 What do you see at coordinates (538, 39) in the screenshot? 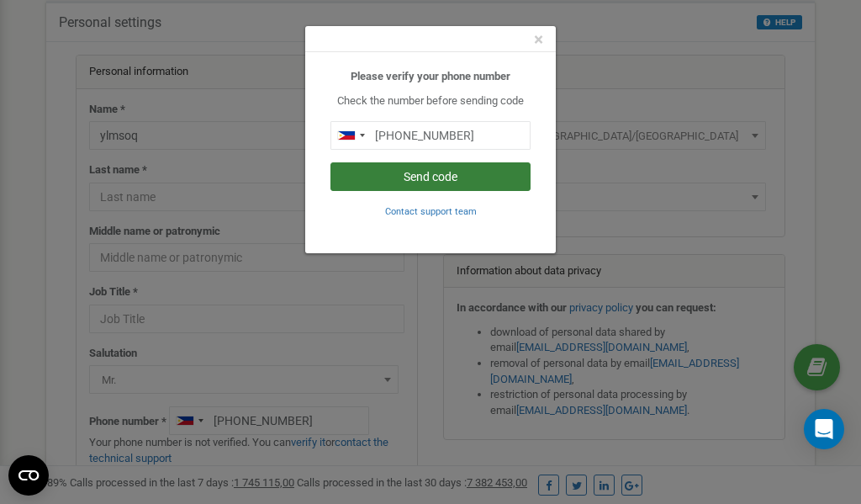
I see `button: Close` at bounding box center [538, 39].